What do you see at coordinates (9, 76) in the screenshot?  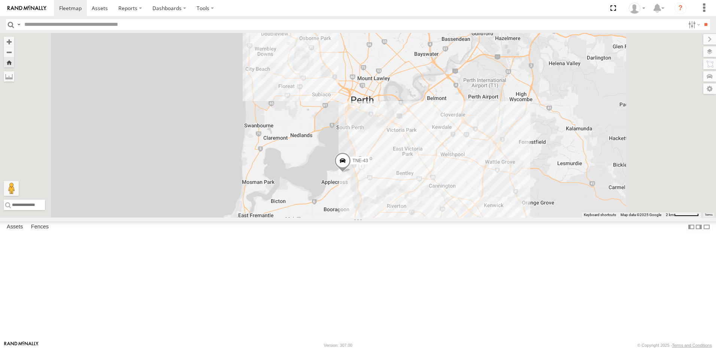 I see `label: Measure` at bounding box center [9, 76].